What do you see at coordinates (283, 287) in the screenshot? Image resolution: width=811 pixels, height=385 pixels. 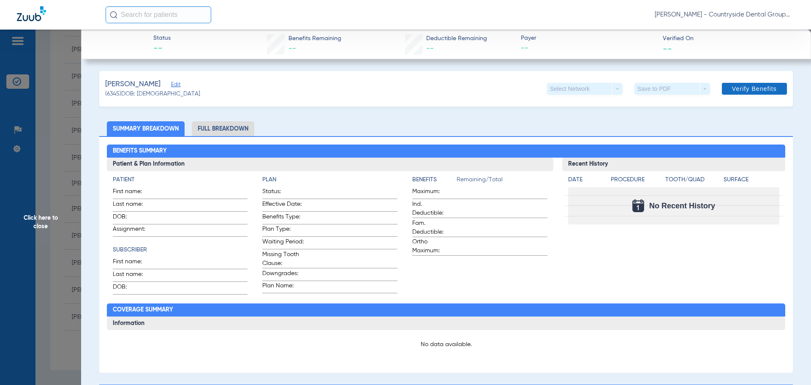 I see `span: Plan Name:` at bounding box center [283, 287].